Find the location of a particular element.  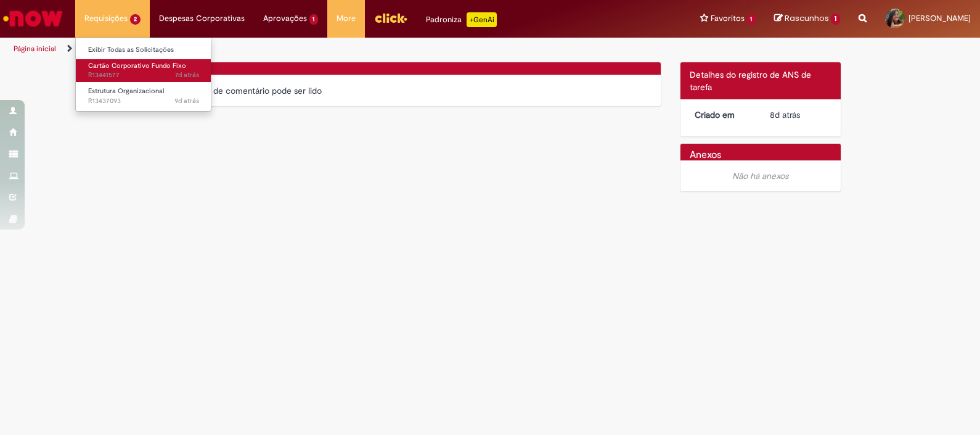

span: 9d atrás is located at coordinates (186, 100).